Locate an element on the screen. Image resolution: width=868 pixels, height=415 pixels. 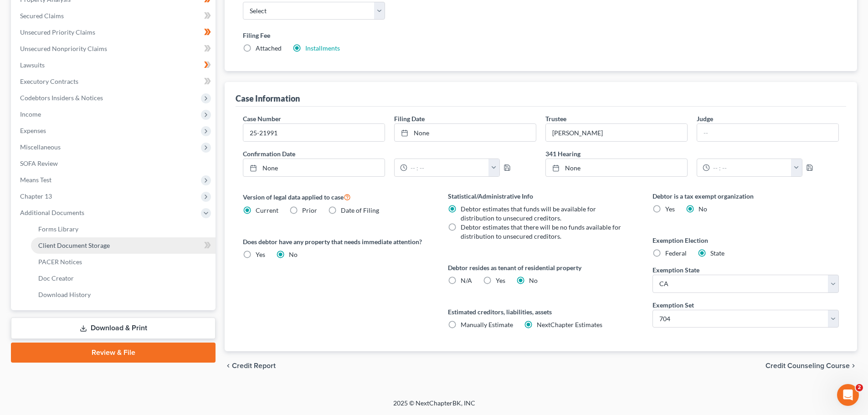
label: Estimated creditors, liabilities, assets is located at coordinates (541, 311).